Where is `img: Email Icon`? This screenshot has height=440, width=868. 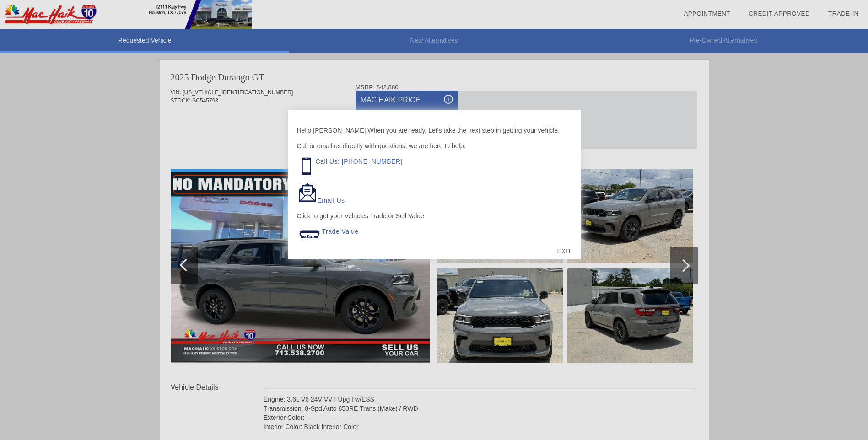
img: Email Icon is located at coordinates (307, 192).